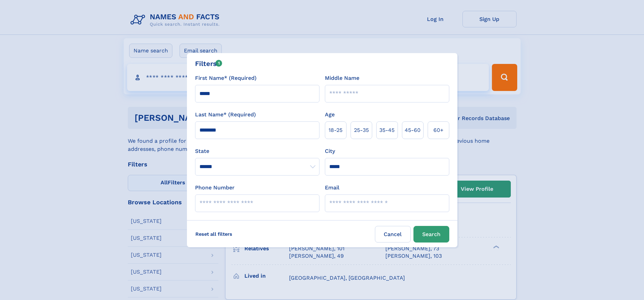  What do you see at coordinates (335, 130) in the screenshot?
I see `span: 18‑25` at bounding box center [335, 130].